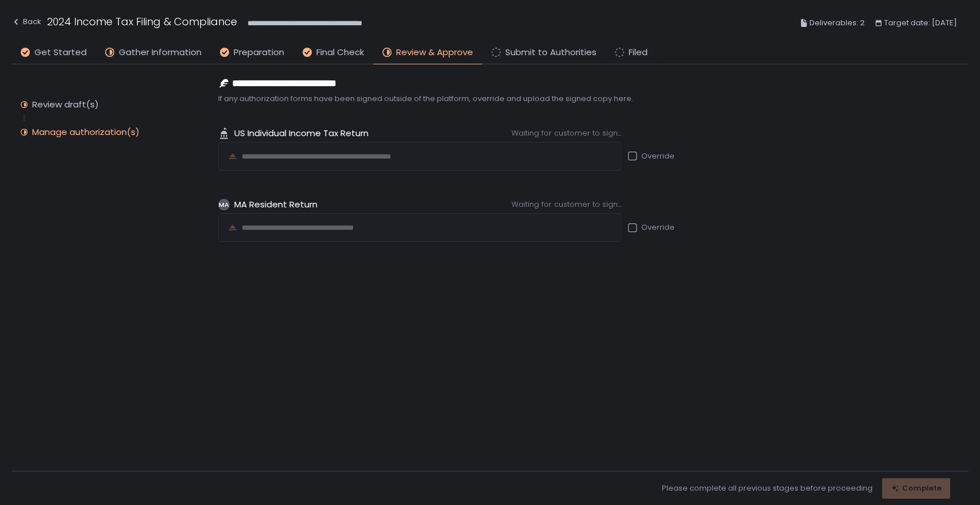 Image resolution: width=980 pixels, height=505 pixels. Describe the element at coordinates (160, 53) in the screenshot. I see `span: Gather Information` at that location.